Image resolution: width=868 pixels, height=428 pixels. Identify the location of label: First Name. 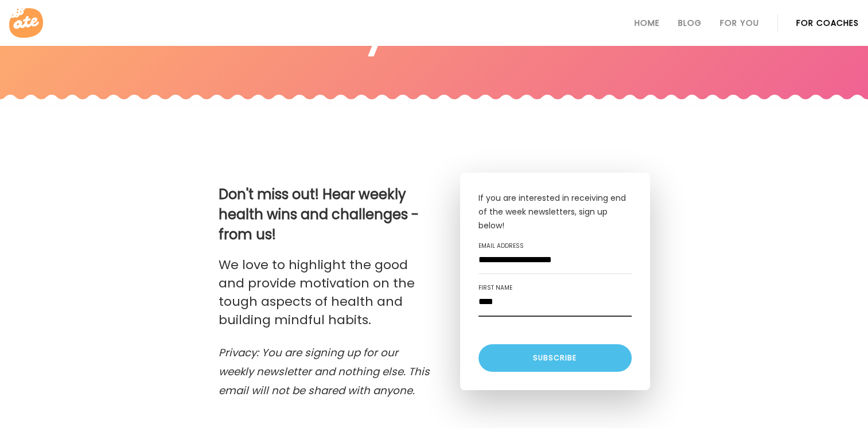
(555, 288).